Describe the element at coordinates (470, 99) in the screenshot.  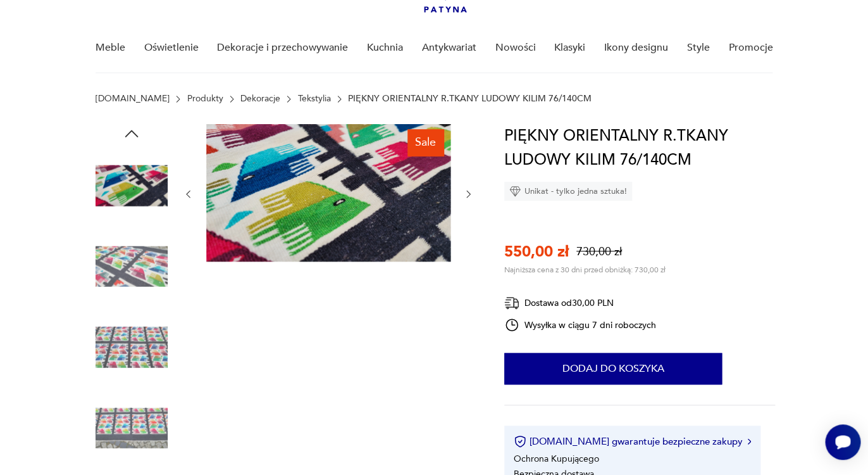
I see `p: PIĘKNY ORIENTALNY R.TKANY LUDOWY KILIM 76/140CM` at that location.